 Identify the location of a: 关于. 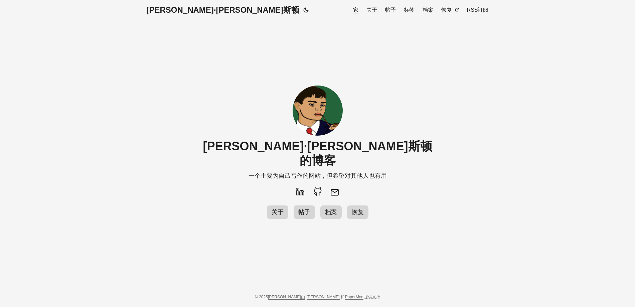
(278, 212).